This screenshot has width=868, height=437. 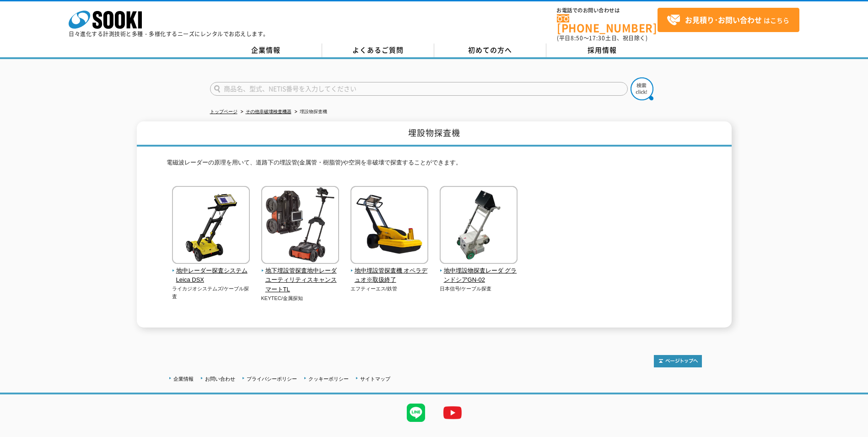 What do you see at coordinates (479, 289) in the screenshot?
I see `p: 日本信号/ケーブル探査` at bounding box center [479, 289].